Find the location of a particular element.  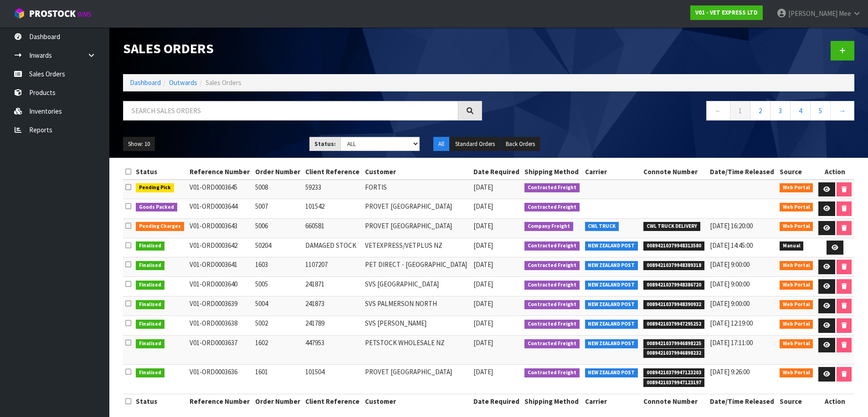

td: V01-ORD0003637 is located at coordinates (220, 350).